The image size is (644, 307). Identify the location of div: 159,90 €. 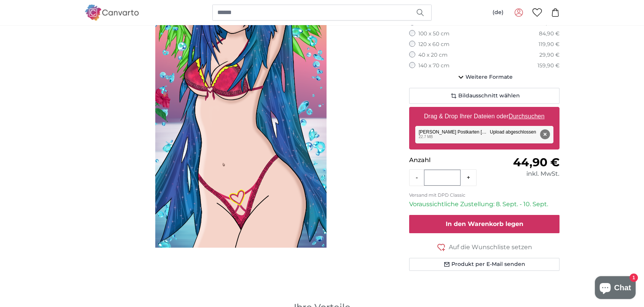
(548, 66).